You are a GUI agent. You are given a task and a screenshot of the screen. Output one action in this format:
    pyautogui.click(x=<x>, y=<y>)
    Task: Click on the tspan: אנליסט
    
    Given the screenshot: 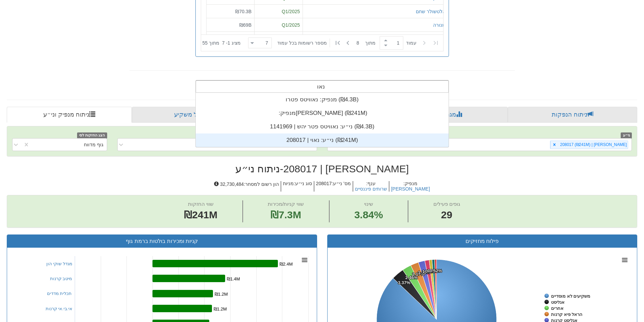 What is the action you would take?
    pyautogui.click(x=558, y=302)
    